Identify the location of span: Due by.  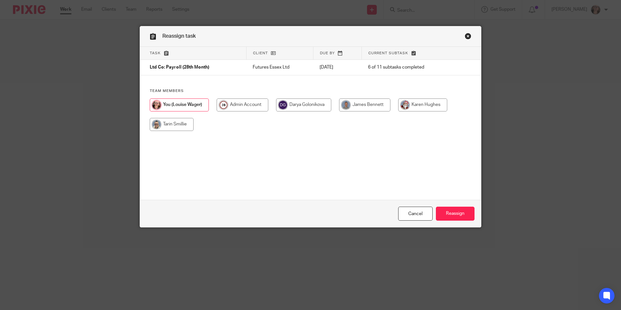
(328, 53).